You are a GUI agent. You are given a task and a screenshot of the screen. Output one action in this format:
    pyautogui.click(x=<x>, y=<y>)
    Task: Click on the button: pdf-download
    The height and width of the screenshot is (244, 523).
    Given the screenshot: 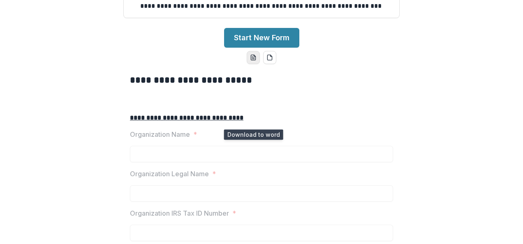 What is the action you would take?
    pyautogui.click(x=270, y=58)
    